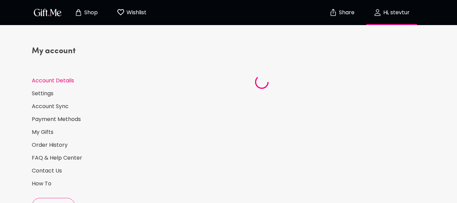 The height and width of the screenshot is (203, 457). I want to click on button: Store page, so click(86, 13).